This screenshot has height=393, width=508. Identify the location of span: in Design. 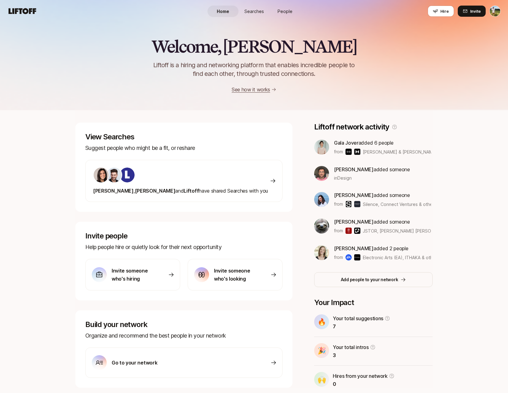
(343, 178).